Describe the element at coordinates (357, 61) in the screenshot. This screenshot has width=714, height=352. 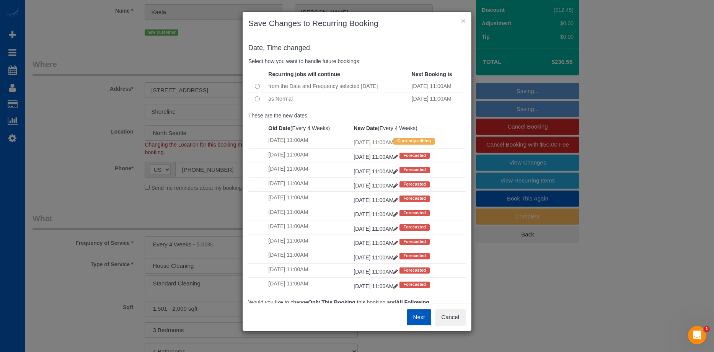
I see `p: Select how you want to handle future bookings:` at that location.